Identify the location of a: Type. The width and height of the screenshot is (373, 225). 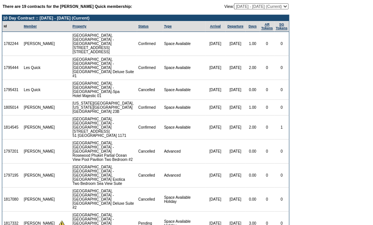
(168, 26).